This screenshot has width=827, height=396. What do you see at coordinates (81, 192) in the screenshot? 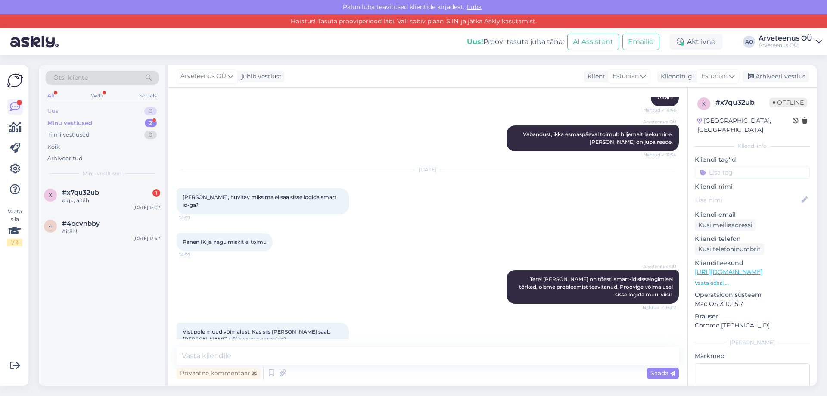
I see `span: #x7qu32ub` at bounding box center [81, 192].